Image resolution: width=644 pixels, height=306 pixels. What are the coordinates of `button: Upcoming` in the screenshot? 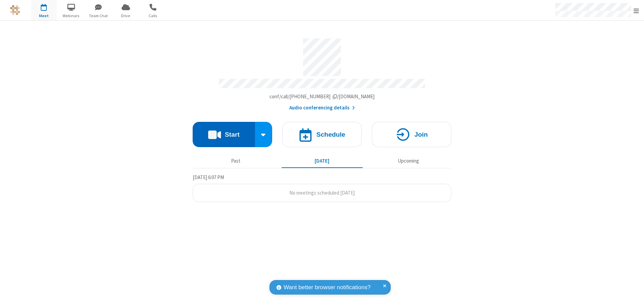 It's located at (408, 161).